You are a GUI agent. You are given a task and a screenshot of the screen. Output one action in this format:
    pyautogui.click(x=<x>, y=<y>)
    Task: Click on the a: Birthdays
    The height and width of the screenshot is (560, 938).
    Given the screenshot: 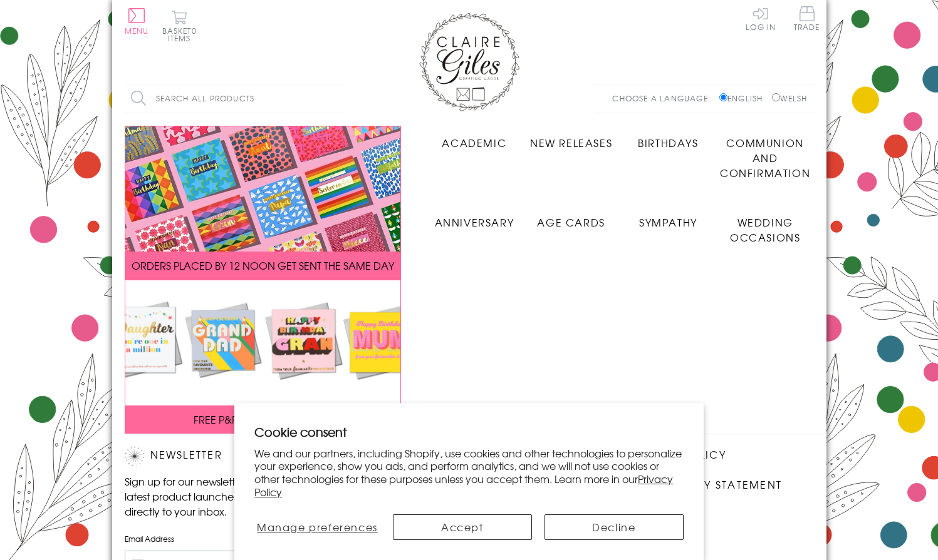 What is the action you would take?
    pyautogui.click(x=668, y=137)
    